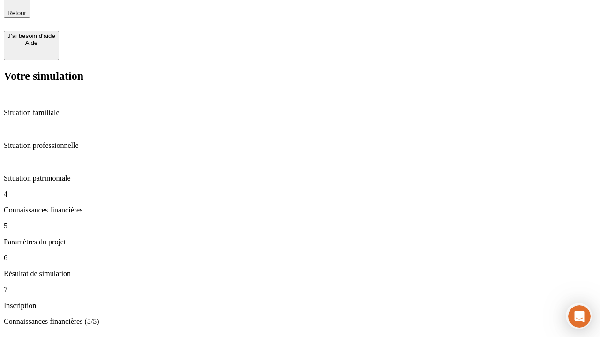  I want to click on div: J’ai besoin d'aide, so click(31, 36).